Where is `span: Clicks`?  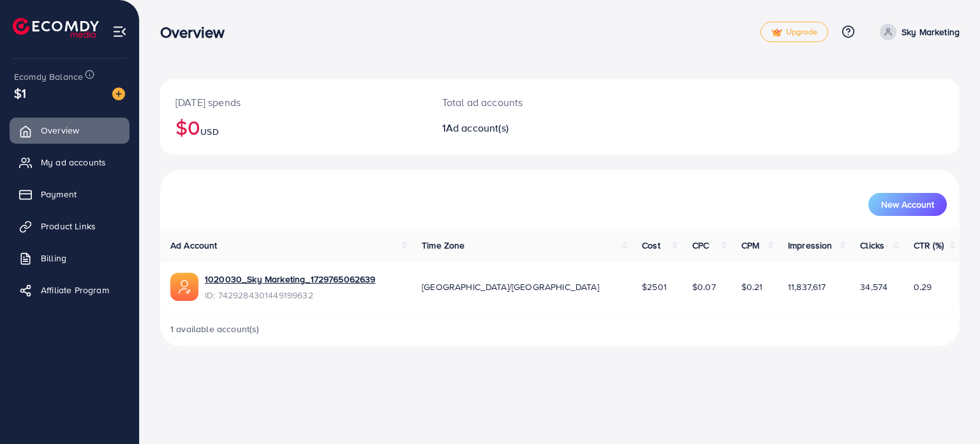
span: Clicks is located at coordinates (872, 245).